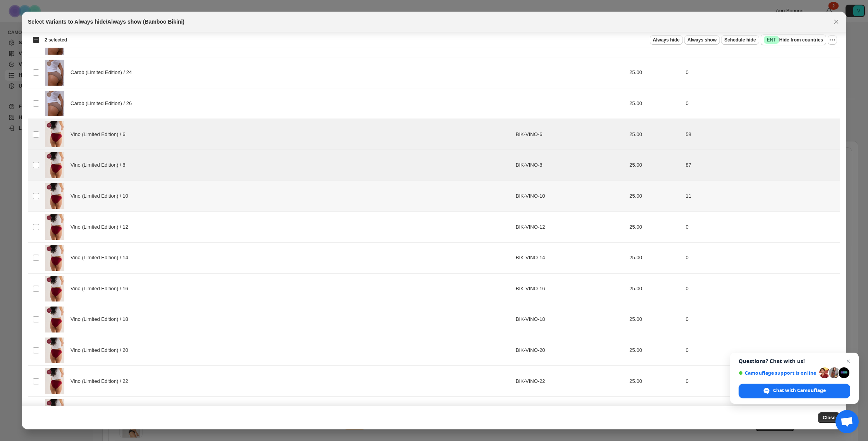 The width and height of the screenshot is (868, 441). Describe the element at coordinates (702, 40) in the screenshot. I see `button: Always show` at that location.